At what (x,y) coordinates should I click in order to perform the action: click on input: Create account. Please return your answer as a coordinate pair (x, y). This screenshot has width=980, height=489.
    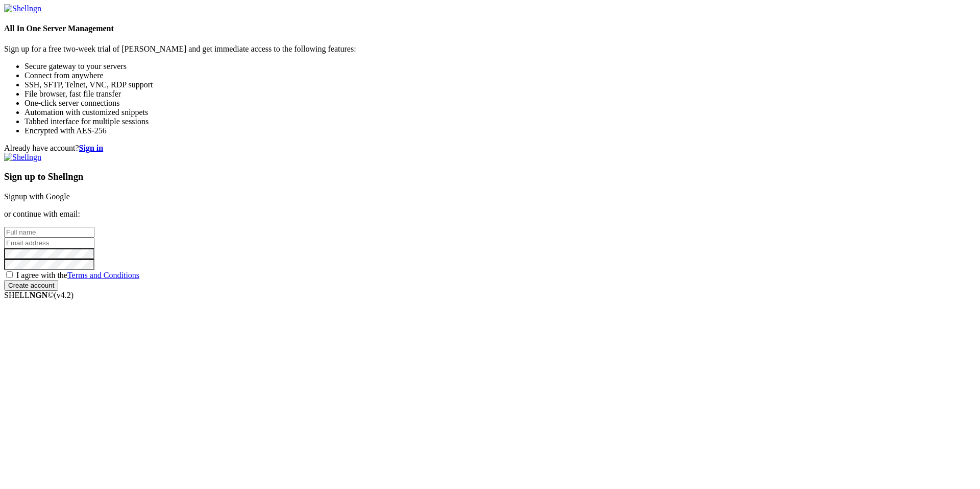
    Looking at the image, I should click on (31, 285).